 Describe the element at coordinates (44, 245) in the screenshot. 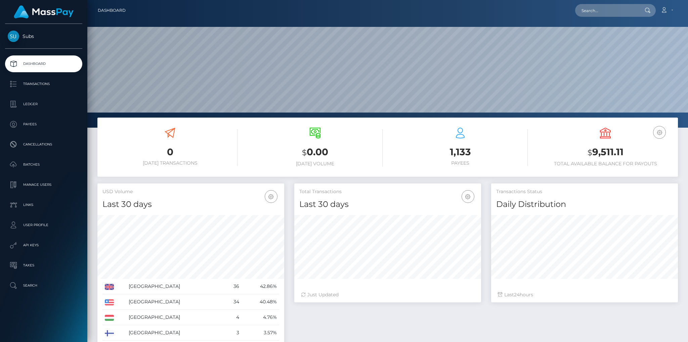

I see `p: API Keys` at that location.